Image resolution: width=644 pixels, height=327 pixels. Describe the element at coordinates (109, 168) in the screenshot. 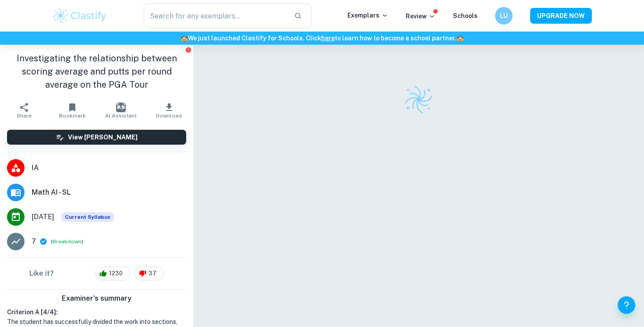

I see `span: IA` at that location.